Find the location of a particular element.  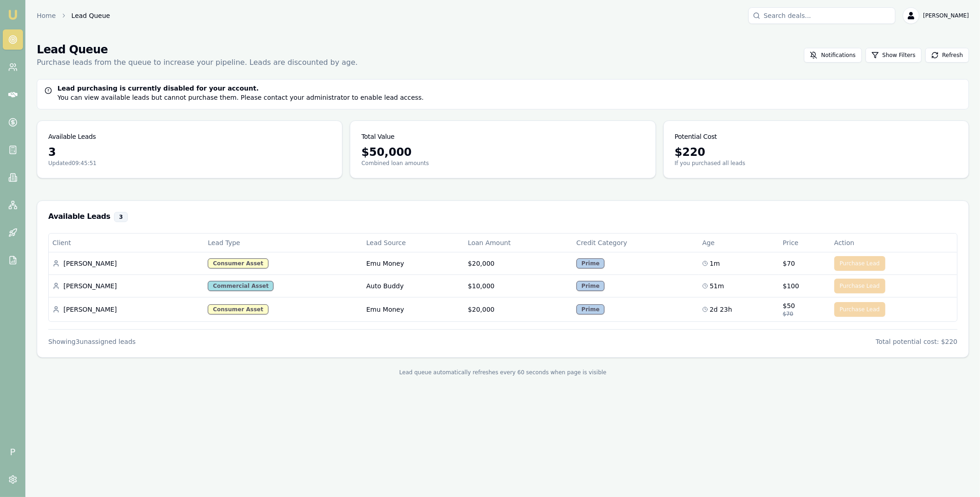

th: Lead Type is located at coordinates (283, 243).